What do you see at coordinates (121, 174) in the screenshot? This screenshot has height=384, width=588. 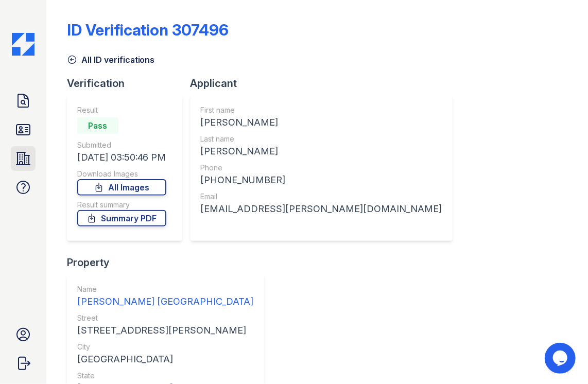 I see `div: Download Images` at bounding box center [121, 174].